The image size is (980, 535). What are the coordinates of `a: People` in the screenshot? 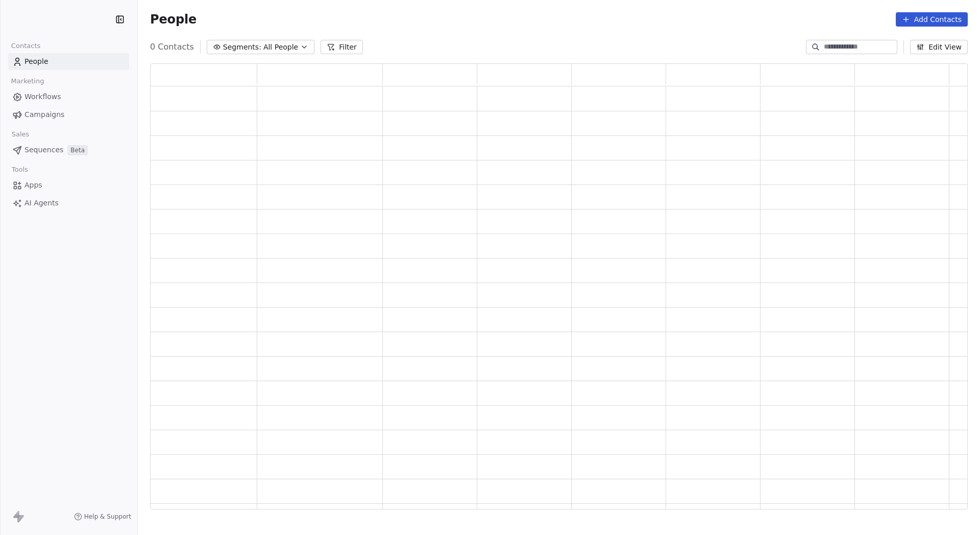 It's located at (68, 62).